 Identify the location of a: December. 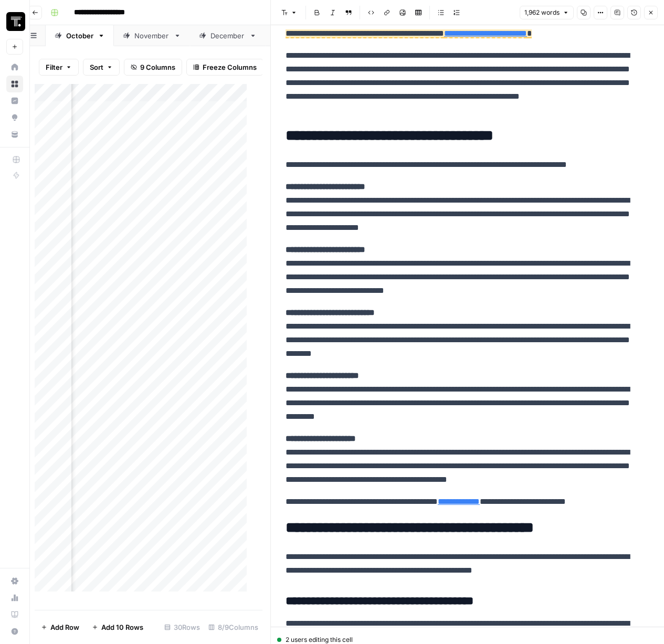
(228, 36).